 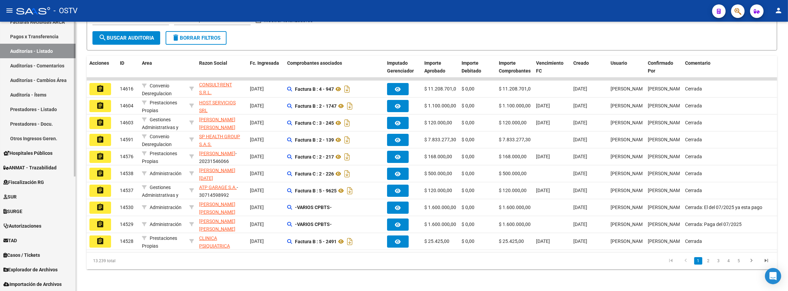 What do you see at coordinates (619, 63) in the screenshot?
I see `span: Usuario` at bounding box center [619, 63].